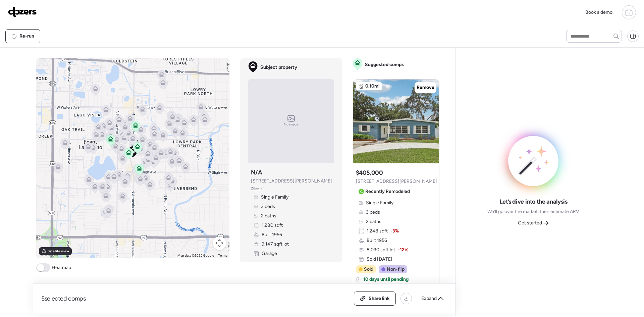 The width and height of the screenshot is (644, 317). I want to click on span: Heatmap, so click(62, 268).